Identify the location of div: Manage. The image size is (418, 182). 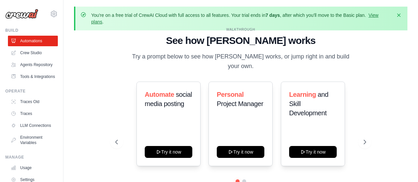
(31, 157).